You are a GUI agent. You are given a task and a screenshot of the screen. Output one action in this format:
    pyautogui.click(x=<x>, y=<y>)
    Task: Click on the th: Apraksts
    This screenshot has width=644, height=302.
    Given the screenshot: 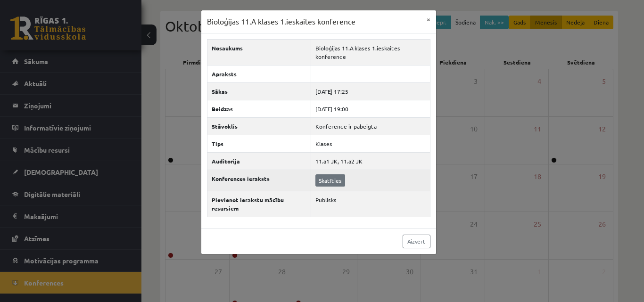 What is the action you would take?
    pyautogui.click(x=259, y=74)
    